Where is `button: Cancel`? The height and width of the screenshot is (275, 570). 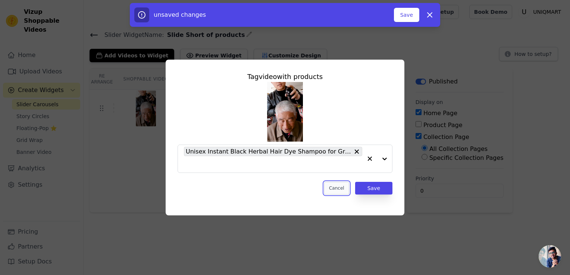
button: Cancel is located at coordinates (337, 188).